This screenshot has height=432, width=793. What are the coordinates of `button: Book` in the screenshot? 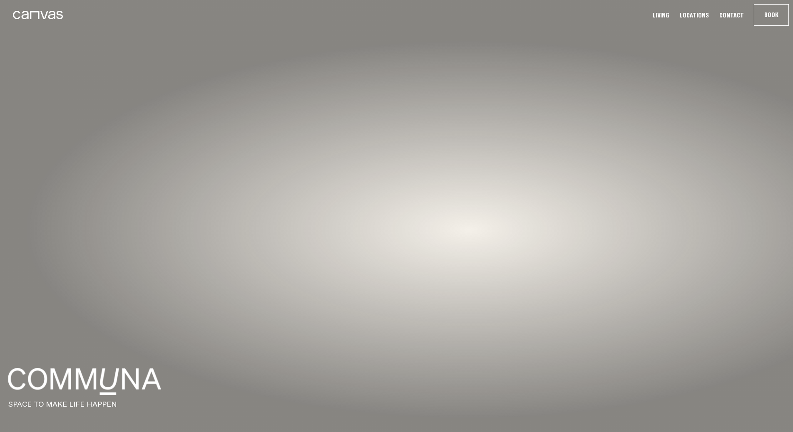 It's located at (771, 15).